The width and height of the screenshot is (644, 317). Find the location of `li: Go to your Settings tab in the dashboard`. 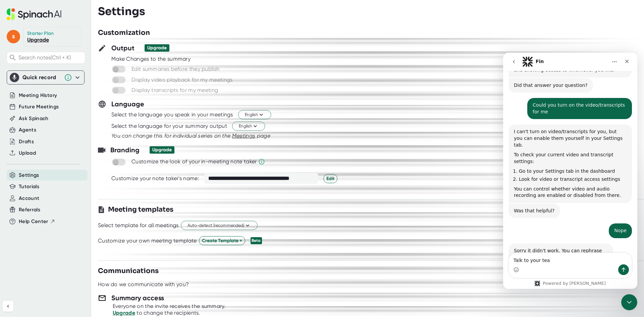

li: Go to your Settings tab in the dashboard is located at coordinates (70, 118).